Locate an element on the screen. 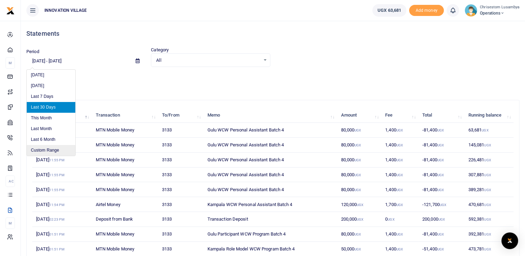 The width and height of the screenshot is (525, 256). th: Fee: activate to sort column ascending is located at coordinates (400, 115).